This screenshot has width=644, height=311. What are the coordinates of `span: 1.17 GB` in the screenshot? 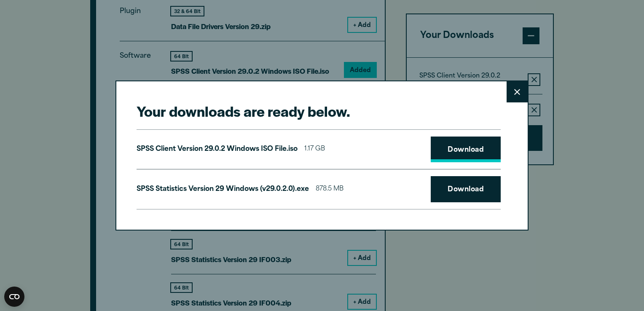 It's located at (315, 149).